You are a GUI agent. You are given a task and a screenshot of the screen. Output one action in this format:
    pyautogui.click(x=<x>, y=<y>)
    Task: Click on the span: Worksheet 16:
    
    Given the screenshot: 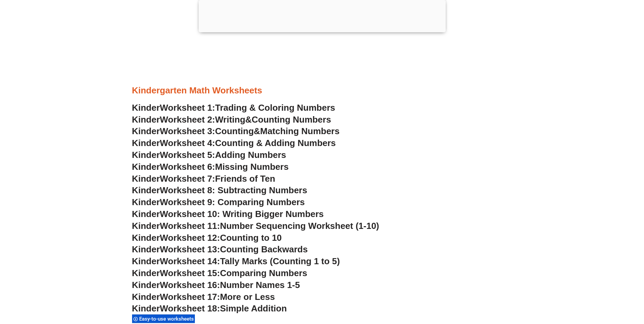 What is the action you would take?
    pyautogui.click(x=190, y=285)
    